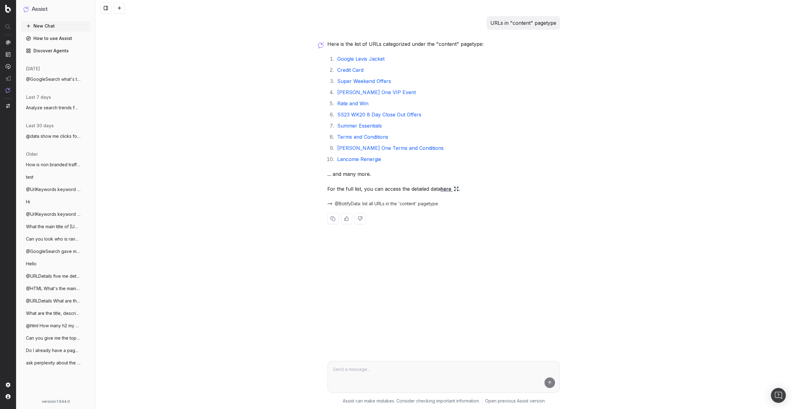 The image size is (792, 409). I want to click on a: SS23 WK20 8 Day Close Out Offers, so click(380, 115).